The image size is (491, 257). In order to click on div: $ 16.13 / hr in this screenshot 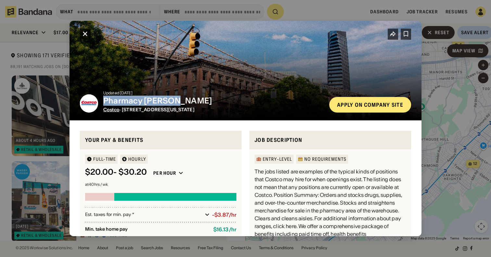, I will do `click(225, 229)`.